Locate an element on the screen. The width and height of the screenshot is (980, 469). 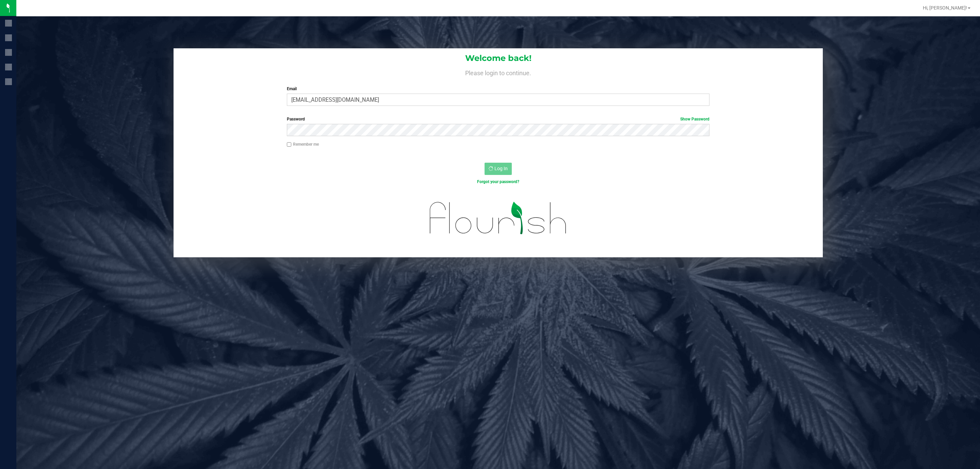
h4: Please login to continue. is located at coordinates (499, 72).